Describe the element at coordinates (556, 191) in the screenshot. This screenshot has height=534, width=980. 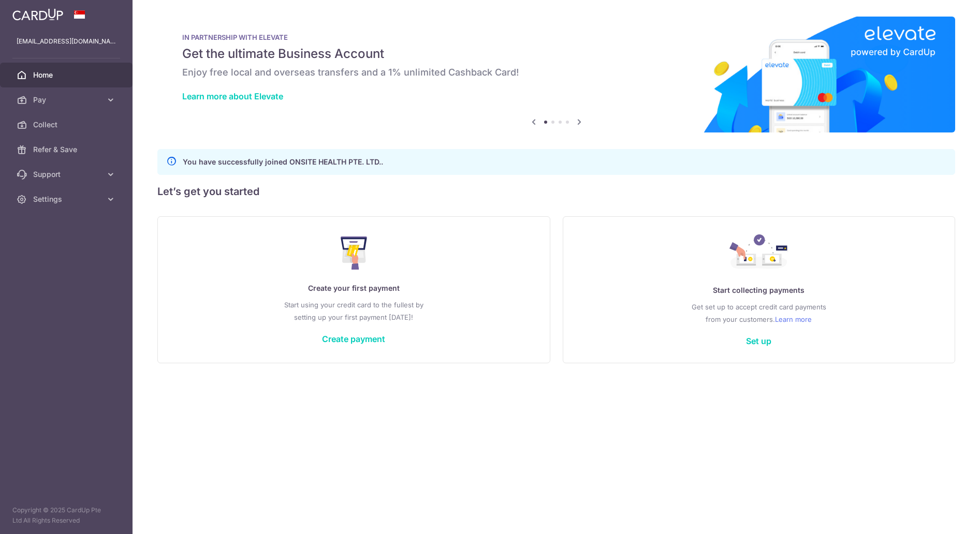
I see `h5: Let’s get you started` at that location.